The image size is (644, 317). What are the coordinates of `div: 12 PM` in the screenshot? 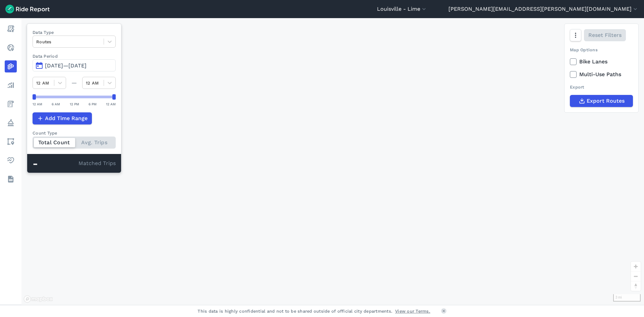 It's located at (75, 104).